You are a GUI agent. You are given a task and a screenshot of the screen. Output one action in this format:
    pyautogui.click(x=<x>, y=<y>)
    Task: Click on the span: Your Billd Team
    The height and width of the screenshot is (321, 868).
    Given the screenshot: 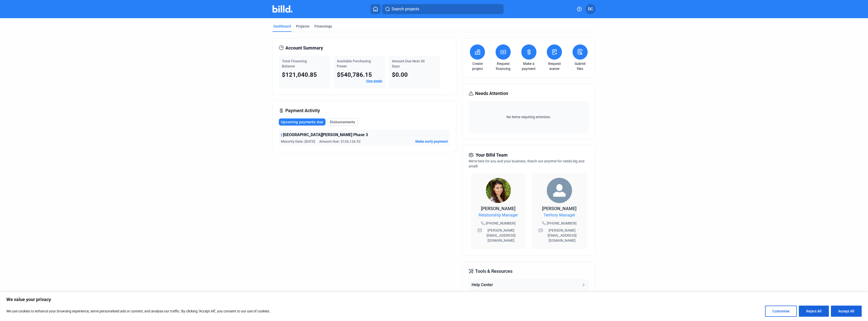 What is the action you would take?
    pyautogui.click(x=491, y=155)
    